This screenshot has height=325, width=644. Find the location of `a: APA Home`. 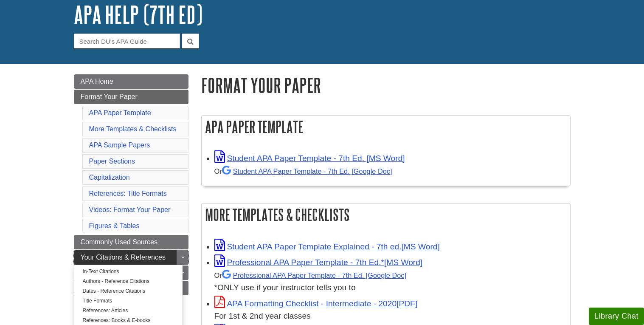

a: APA Home is located at coordinates (131, 82).